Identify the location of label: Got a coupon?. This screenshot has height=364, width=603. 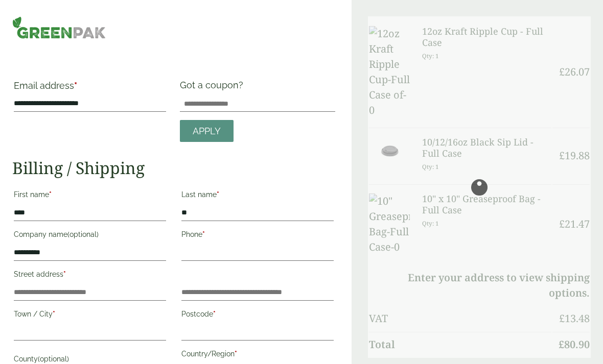
(214, 87).